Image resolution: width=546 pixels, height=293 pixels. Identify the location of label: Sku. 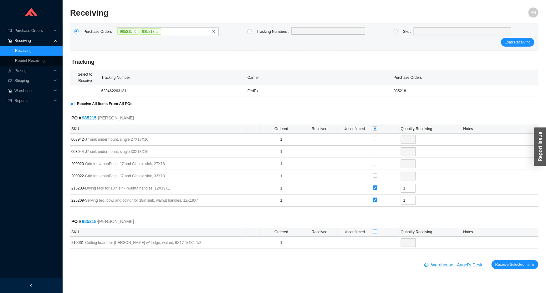
(408, 32).